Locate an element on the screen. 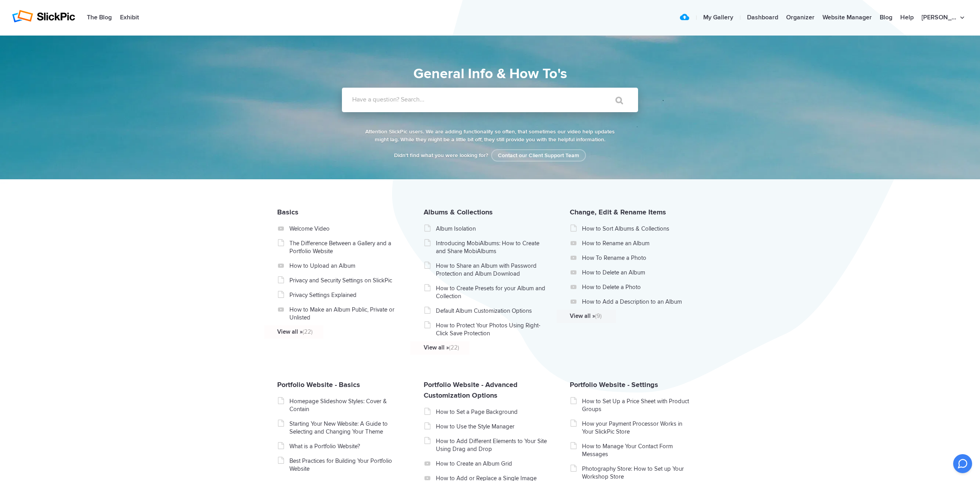 This screenshot has width=980, height=481. a: How To Rename a Photo is located at coordinates (638, 258).